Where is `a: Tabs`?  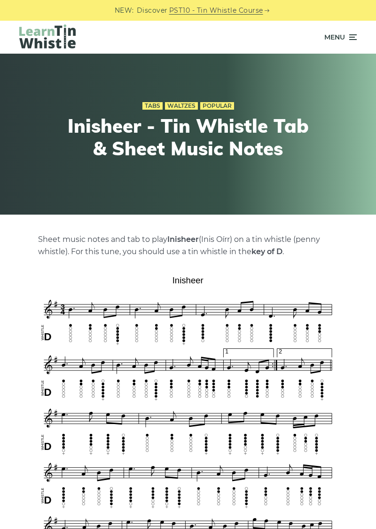
a: Tabs is located at coordinates (152, 106).